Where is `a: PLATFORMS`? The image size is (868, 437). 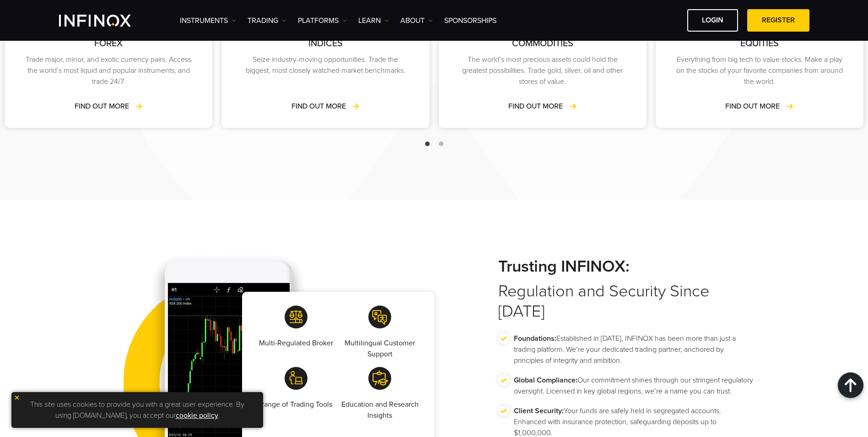 a: PLATFORMS is located at coordinates (322, 20).